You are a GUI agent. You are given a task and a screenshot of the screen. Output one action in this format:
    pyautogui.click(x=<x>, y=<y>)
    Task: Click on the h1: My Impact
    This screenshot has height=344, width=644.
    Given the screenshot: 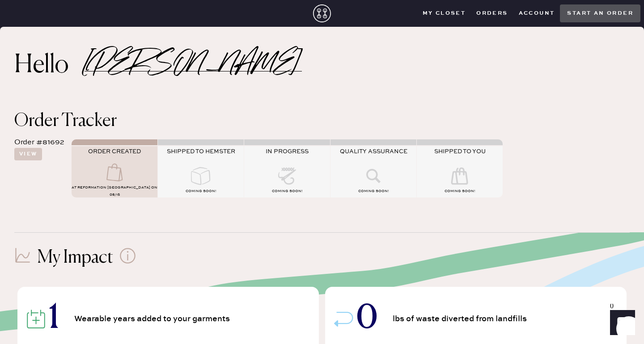 What is the action you would take?
    pyautogui.click(x=75, y=258)
    